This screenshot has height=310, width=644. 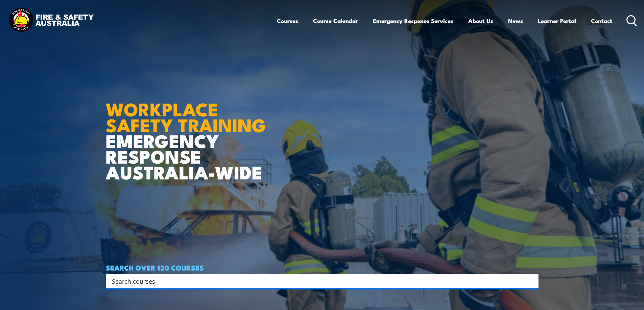 What do you see at coordinates (601, 21) in the screenshot?
I see `a: Contact` at bounding box center [601, 21].